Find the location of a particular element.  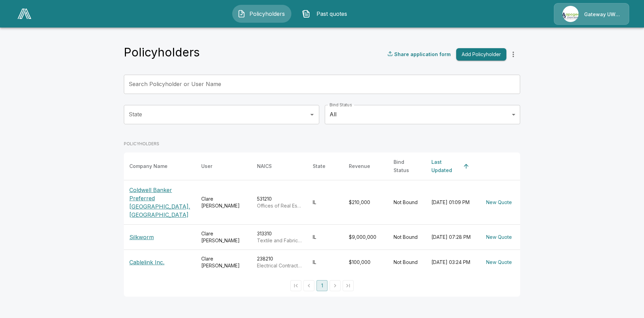

p: POLICYHOLDERS is located at coordinates (322, 144).